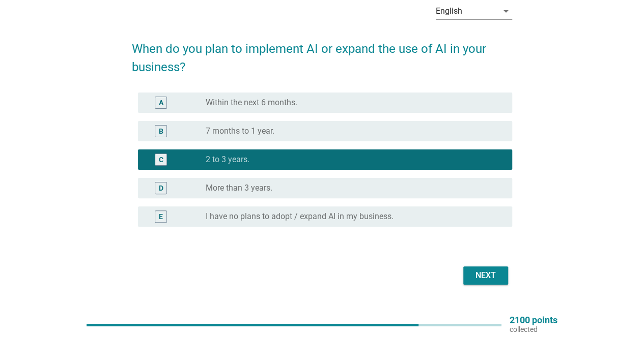  Describe the element at coordinates (506, 11) in the screenshot. I see `i: arrow_drop_down` at that location.